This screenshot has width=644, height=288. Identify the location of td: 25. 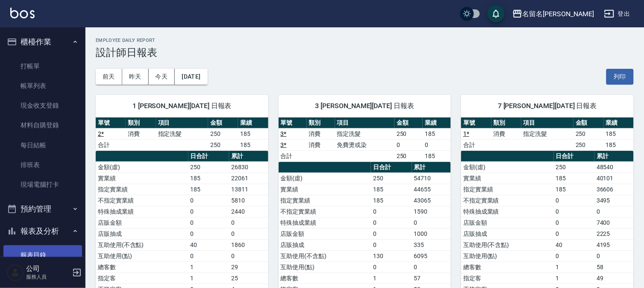
(249, 278).